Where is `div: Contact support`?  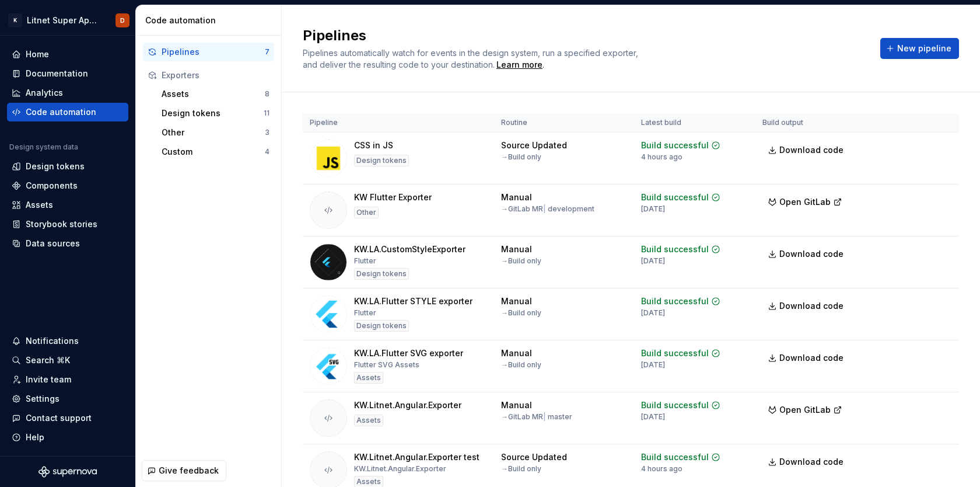 div: Contact support is located at coordinates (58, 418).